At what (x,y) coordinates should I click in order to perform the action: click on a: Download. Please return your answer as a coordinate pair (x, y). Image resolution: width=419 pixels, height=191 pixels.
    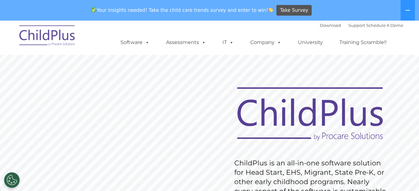
    Looking at the image, I should click on (331, 25).